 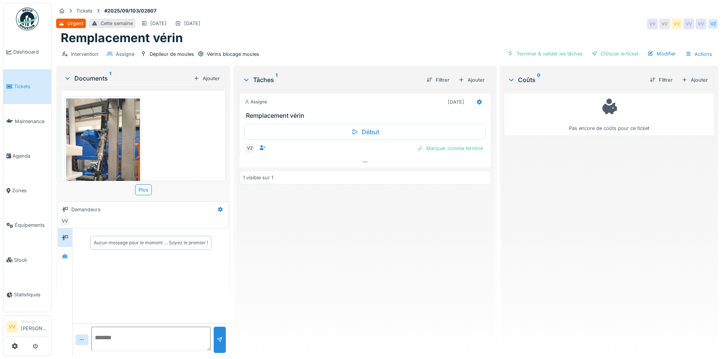 What do you see at coordinates (32, 121) in the screenshot?
I see `span: Maintenance` at bounding box center [32, 121].